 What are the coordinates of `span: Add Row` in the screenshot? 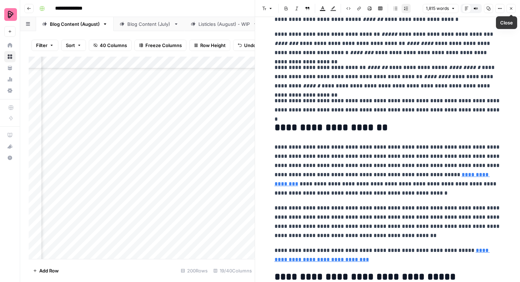 It's located at (49, 271).